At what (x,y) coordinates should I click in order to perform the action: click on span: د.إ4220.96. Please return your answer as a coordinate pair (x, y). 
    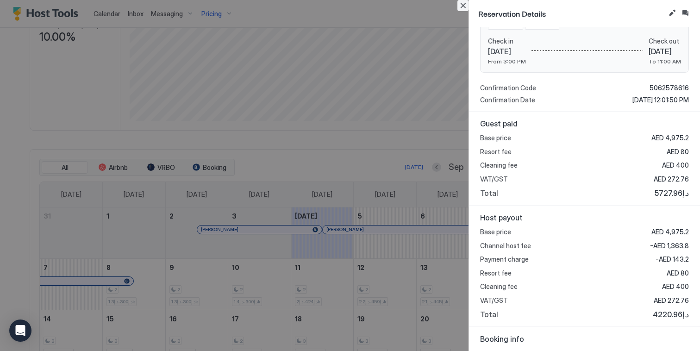
    Looking at the image, I should click on (671, 314).